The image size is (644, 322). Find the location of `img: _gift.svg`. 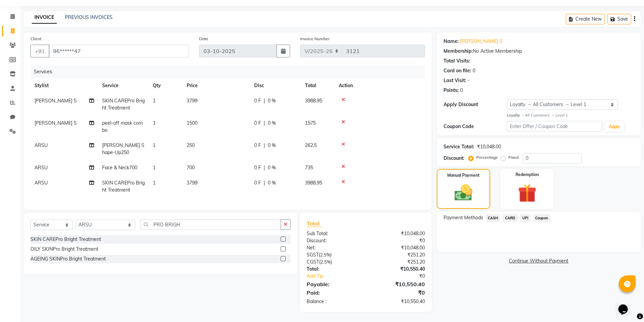

img: _gift.svg is located at coordinates (527, 193).